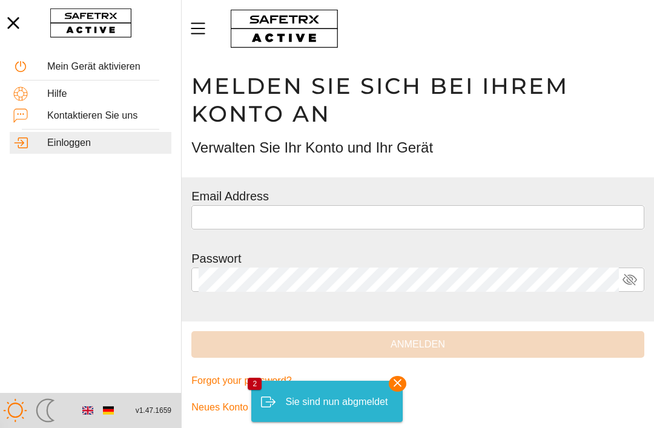 This screenshot has height=428, width=654. What do you see at coordinates (418, 344) in the screenshot?
I see `button: Anmelden` at bounding box center [418, 344].